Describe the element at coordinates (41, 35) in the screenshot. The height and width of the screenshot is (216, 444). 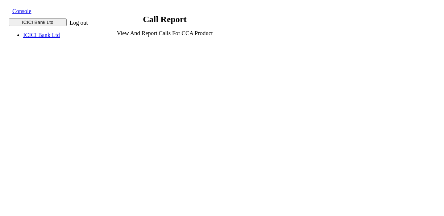
I see `a: ICICI Bank Ltd` at that location.